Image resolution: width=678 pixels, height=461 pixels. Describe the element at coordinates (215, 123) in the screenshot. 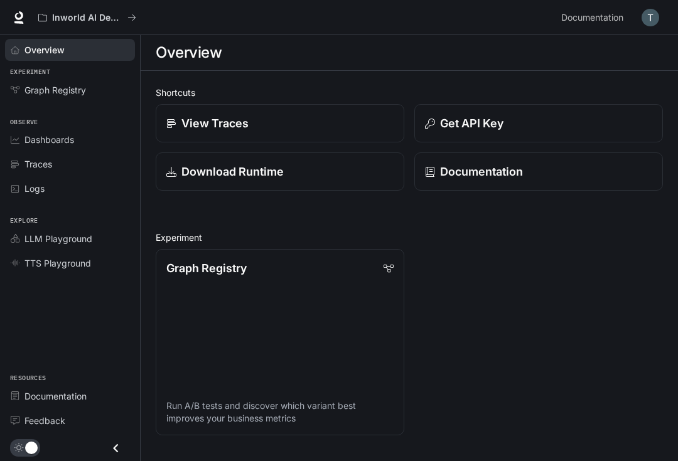

I see `p: View Traces` at that location.